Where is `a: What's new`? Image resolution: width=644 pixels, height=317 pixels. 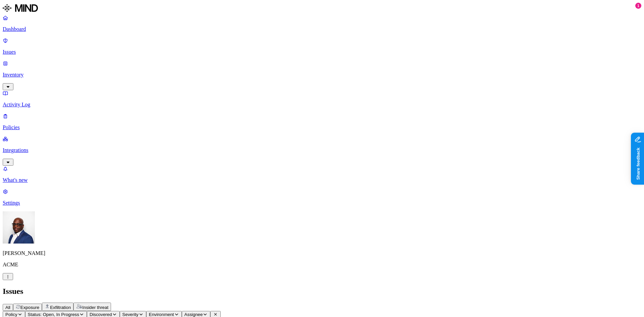
a: What's new is located at coordinates (322, 174).